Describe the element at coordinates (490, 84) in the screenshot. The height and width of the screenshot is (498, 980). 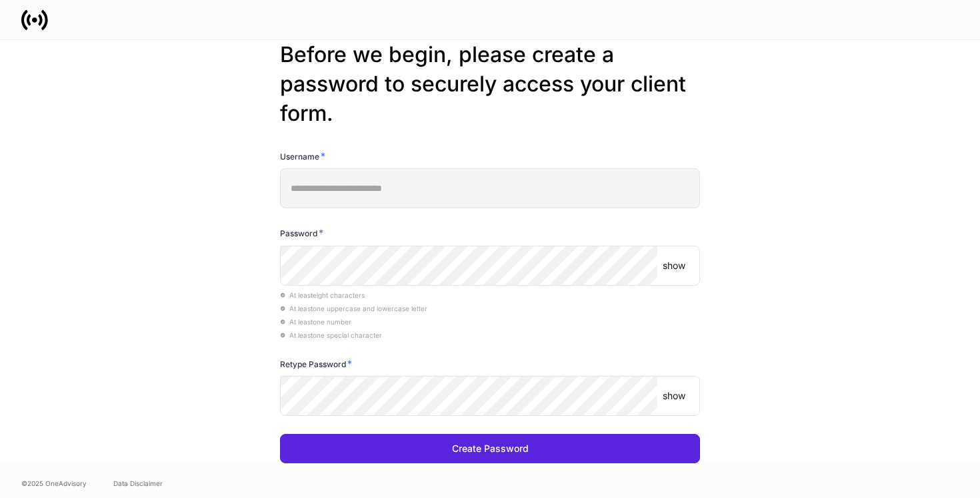
I see `h2: Before we begin, please create a password to securely access your client form.` at that location.